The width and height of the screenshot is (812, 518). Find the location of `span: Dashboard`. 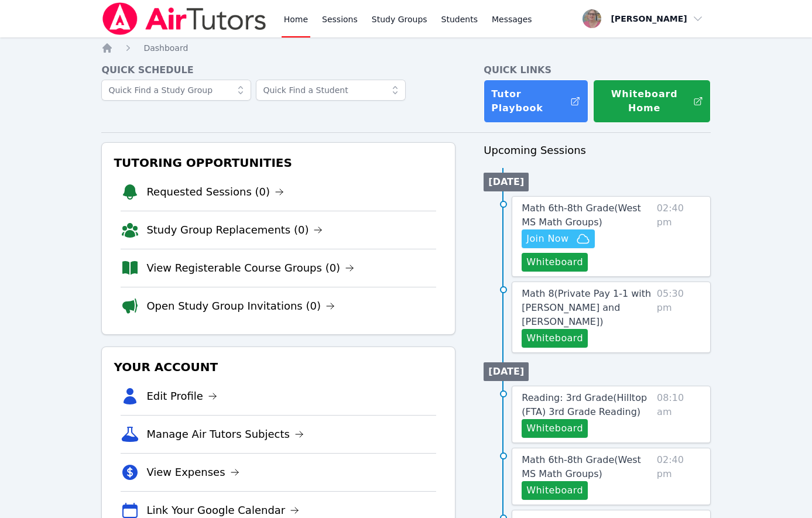

span: Dashboard is located at coordinates (166, 48).